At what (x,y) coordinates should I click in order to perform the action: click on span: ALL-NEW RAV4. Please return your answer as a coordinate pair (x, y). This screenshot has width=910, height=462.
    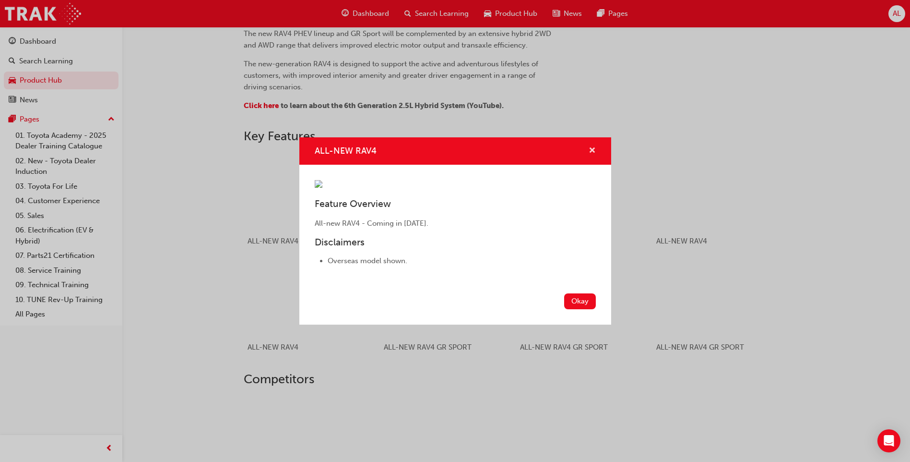
    Looking at the image, I should click on (346, 151).